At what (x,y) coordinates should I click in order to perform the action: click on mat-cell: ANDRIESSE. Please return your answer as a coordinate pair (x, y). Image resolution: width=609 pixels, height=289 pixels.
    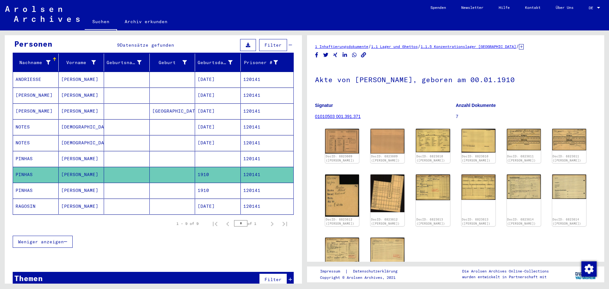
    Looking at the image, I should click on (36, 79).